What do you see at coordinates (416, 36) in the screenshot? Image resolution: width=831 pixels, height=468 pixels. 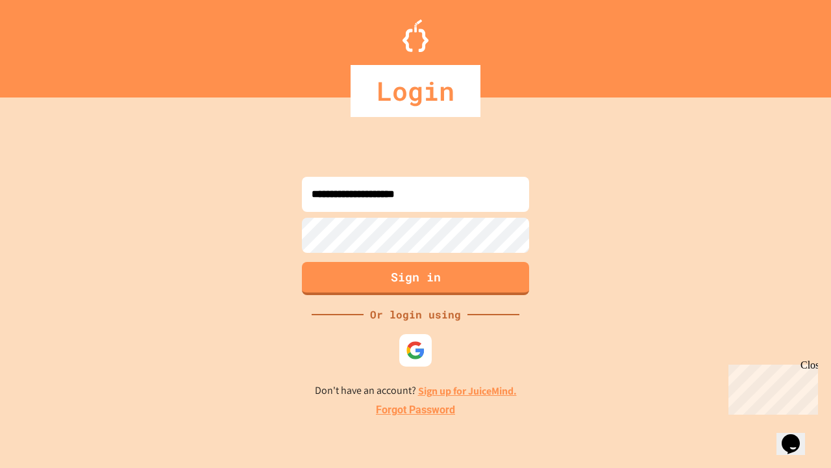 I see `img: Logo.svg` at bounding box center [416, 36].